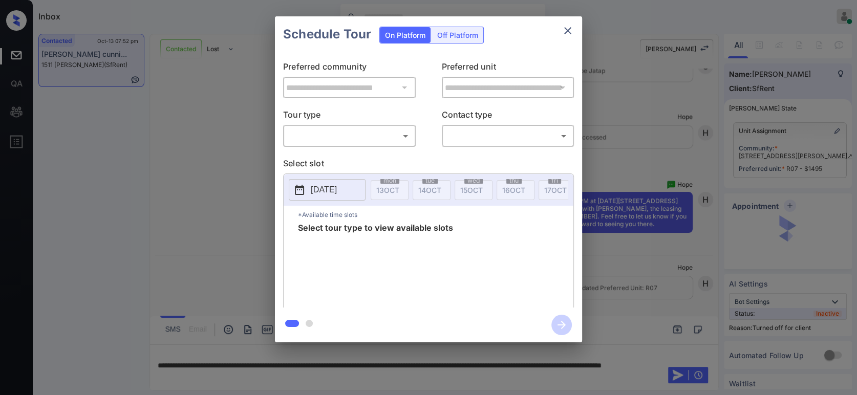  I want to click on p: Preferred unit, so click(508, 69).